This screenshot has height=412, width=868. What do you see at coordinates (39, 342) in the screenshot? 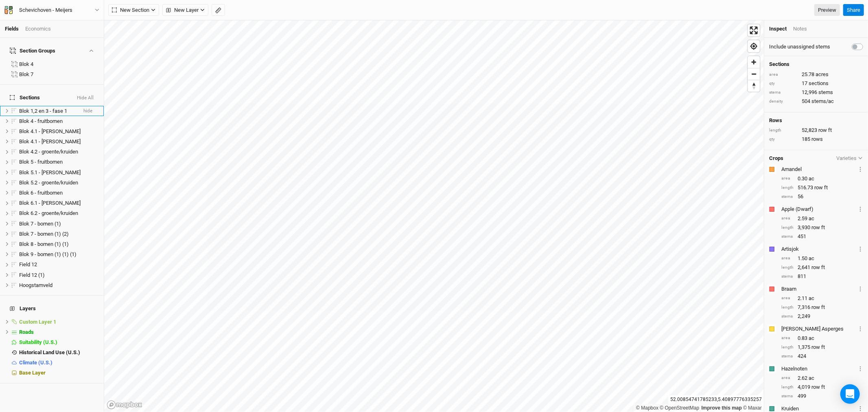
I see `span: Suitability (U.S.)` at bounding box center [39, 342].